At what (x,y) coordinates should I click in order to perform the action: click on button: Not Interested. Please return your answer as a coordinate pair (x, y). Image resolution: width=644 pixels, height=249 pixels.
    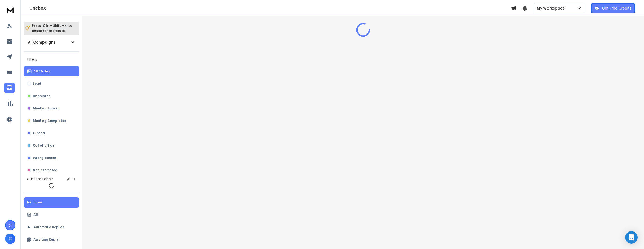
    Looking at the image, I should click on (51, 171).